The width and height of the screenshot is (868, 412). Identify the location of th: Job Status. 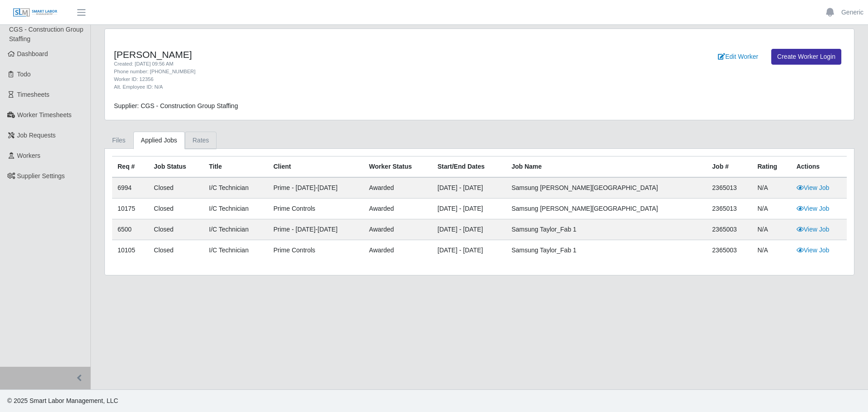
(176, 167).